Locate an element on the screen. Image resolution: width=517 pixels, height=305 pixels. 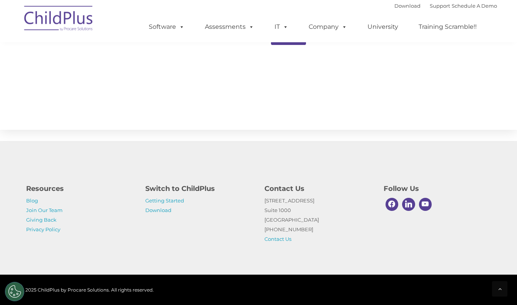
a: Linkedin is located at coordinates (409, 205).